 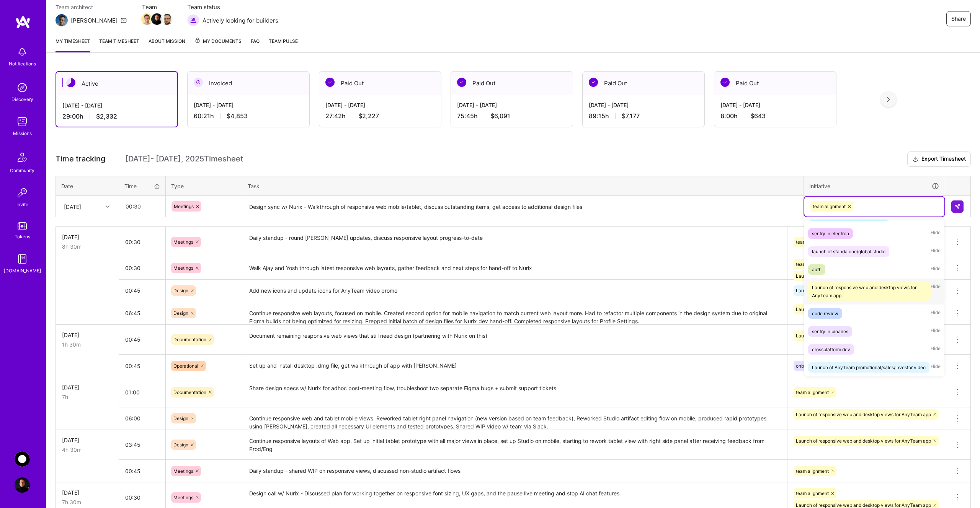 I want to click on div: 7h 30m, so click(x=88, y=502).